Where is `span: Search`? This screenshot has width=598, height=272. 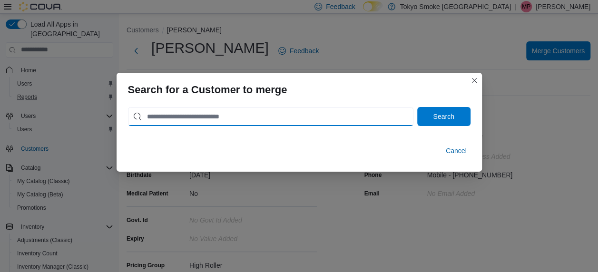 span: Search is located at coordinates (443, 116).